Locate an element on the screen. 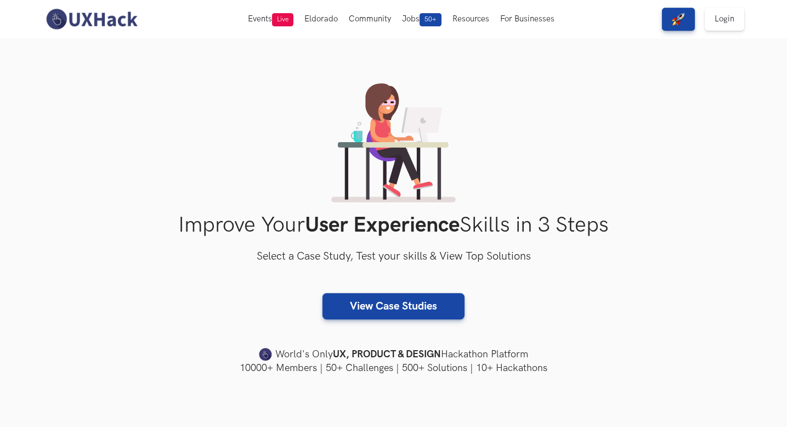 Image resolution: width=787 pixels, height=427 pixels. img: UXHack-logo.png is located at coordinates (92, 19).